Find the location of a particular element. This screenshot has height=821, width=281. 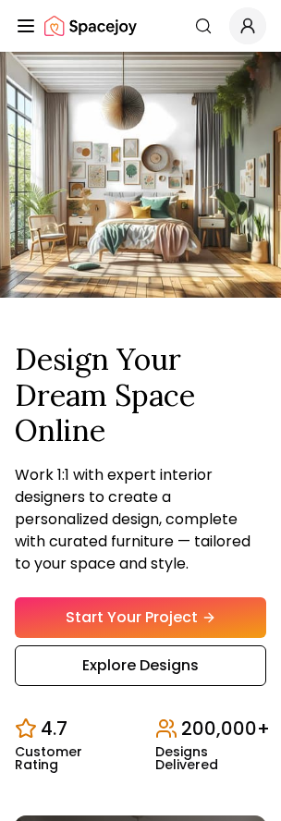

small: Customer Rating is located at coordinates (70, 758).